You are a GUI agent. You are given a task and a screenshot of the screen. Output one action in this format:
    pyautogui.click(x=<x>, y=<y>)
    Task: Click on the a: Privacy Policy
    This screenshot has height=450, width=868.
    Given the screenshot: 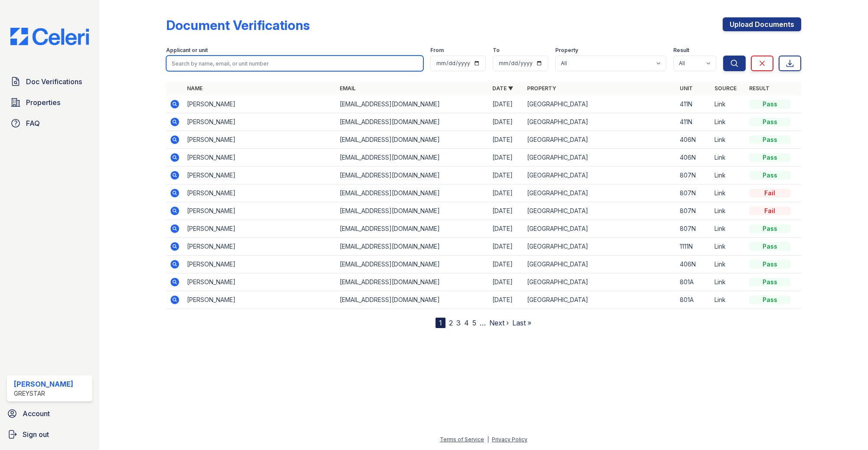 What is the action you would take?
    pyautogui.click(x=509, y=438)
    